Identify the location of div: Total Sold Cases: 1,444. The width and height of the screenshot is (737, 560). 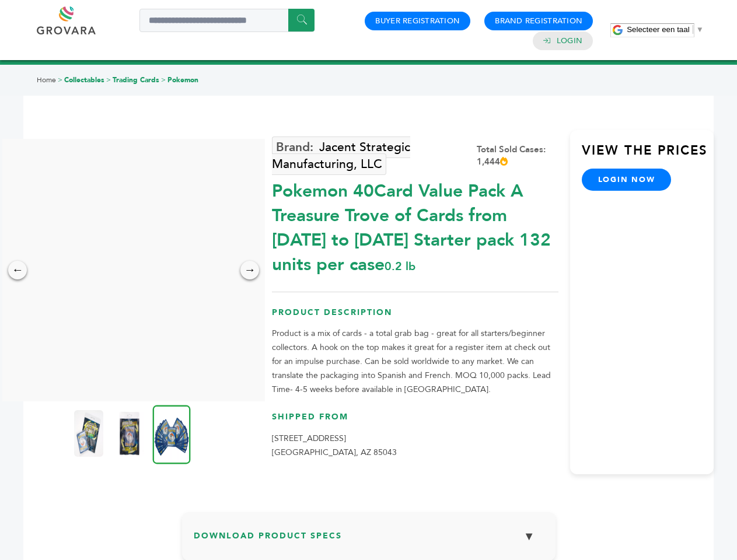
(517, 156).